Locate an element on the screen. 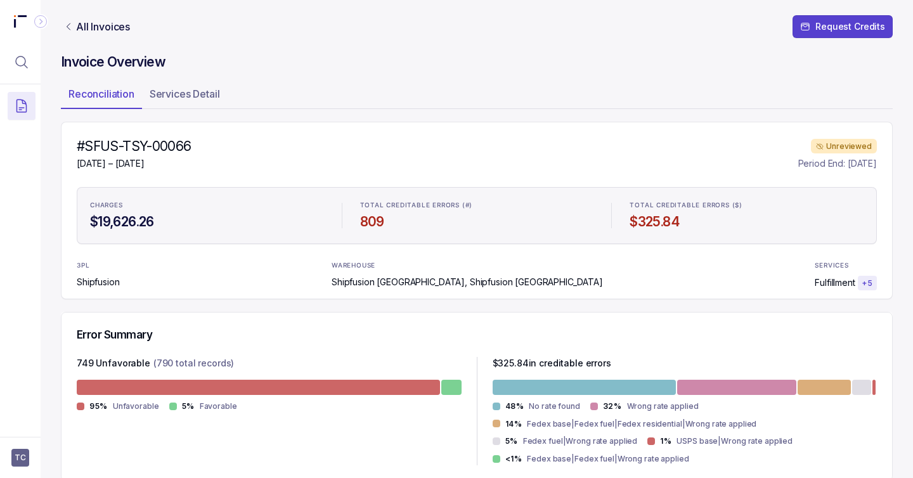 The image size is (913, 478). p: TOTAL CREDITABLE ERRORS ($) is located at coordinates (686, 205).